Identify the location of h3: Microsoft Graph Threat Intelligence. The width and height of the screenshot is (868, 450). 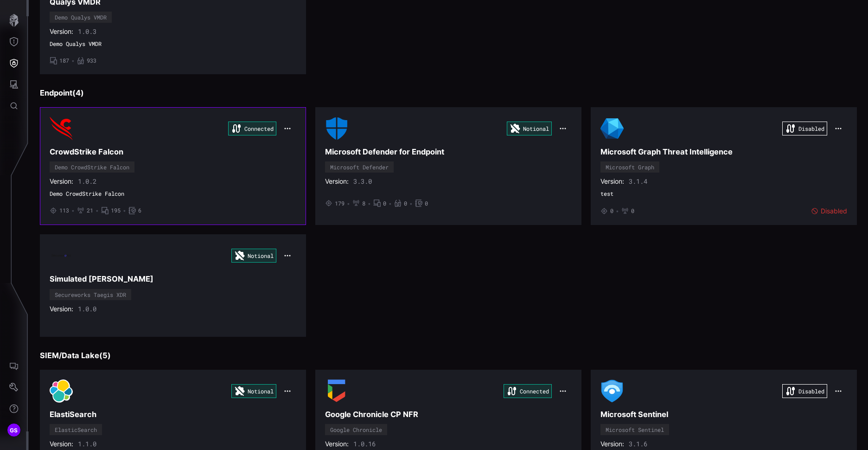
(724, 151).